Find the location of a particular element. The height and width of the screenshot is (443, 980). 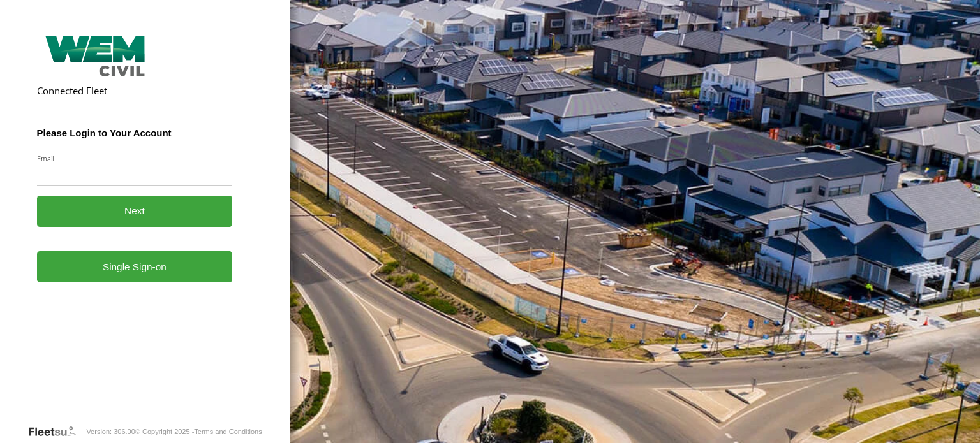

div: © Copyright 2025 - is located at coordinates (199, 431).